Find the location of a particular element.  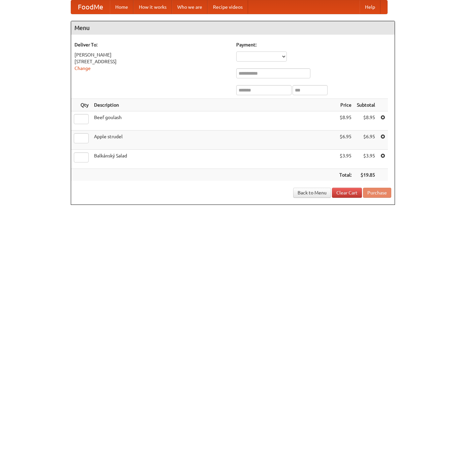

a: Change is located at coordinates (83, 68).